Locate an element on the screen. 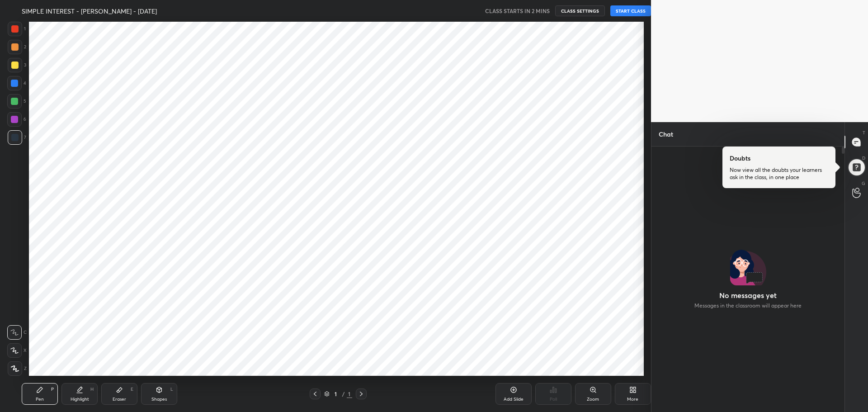  div: L is located at coordinates (172, 389).